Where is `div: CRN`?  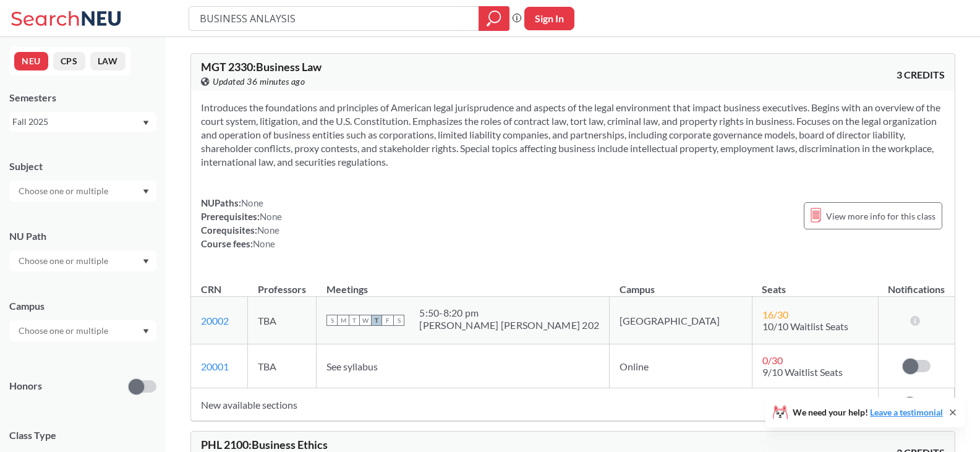
div: CRN is located at coordinates (211, 290).